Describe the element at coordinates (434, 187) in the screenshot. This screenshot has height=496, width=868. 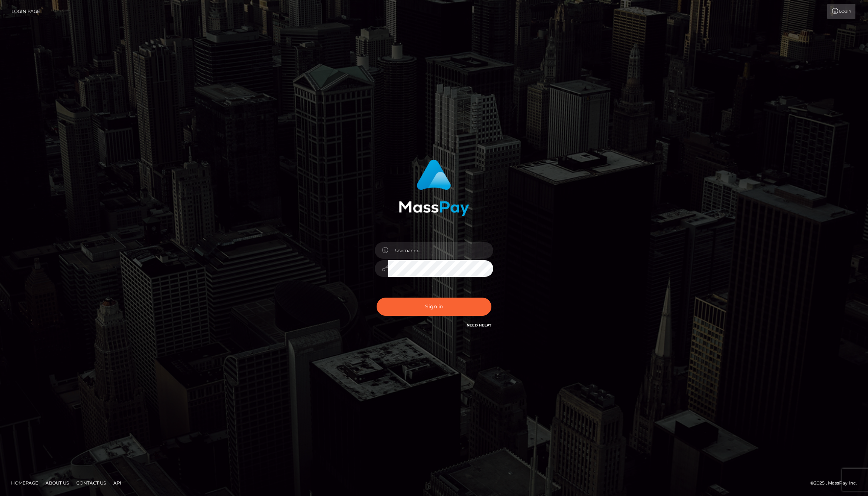
I see `img: MassPay Login` at that location.